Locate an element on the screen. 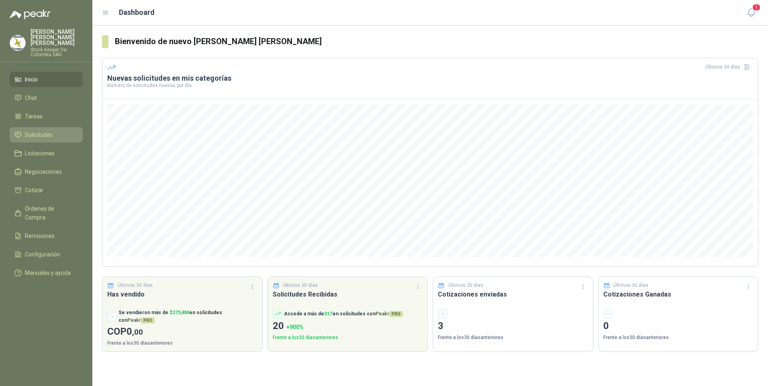 The height and width of the screenshot is (386, 768). a: Configuración is located at coordinates (46, 255).